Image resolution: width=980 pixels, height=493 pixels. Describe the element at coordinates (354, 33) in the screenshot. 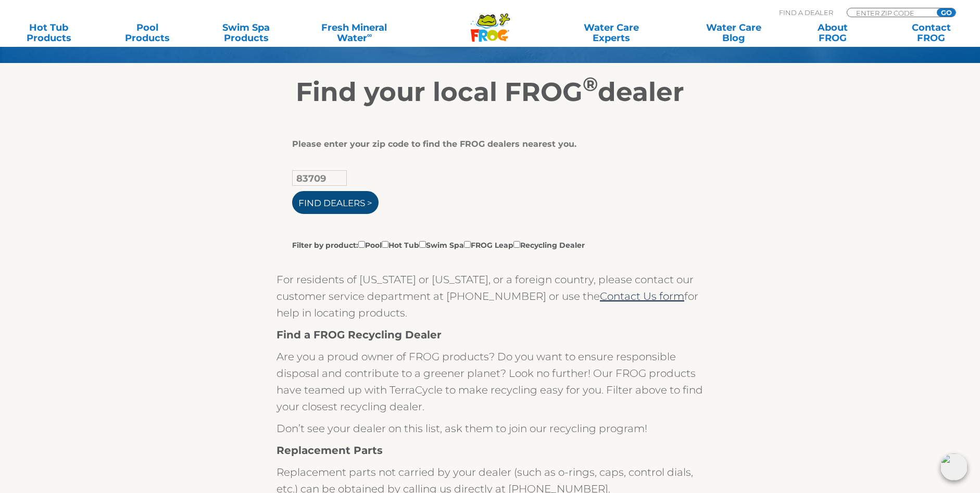

I see `a: Fresh MineralWater∞` at that location.